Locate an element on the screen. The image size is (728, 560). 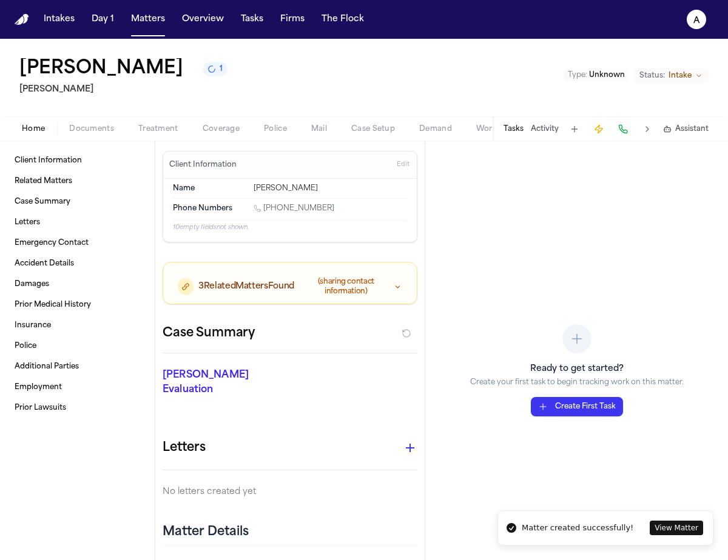
h3: Client Information is located at coordinates (202, 165).